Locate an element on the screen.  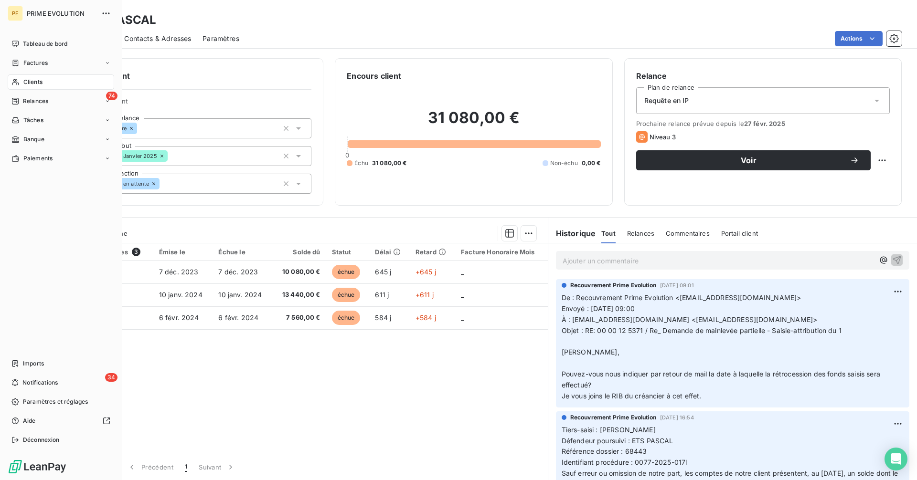
span: Tâches is located at coordinates (33, 120).